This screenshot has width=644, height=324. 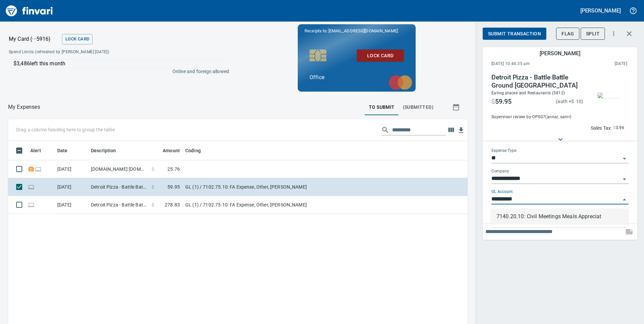 I want to click on button: Flag, so click(x=568, y=33).